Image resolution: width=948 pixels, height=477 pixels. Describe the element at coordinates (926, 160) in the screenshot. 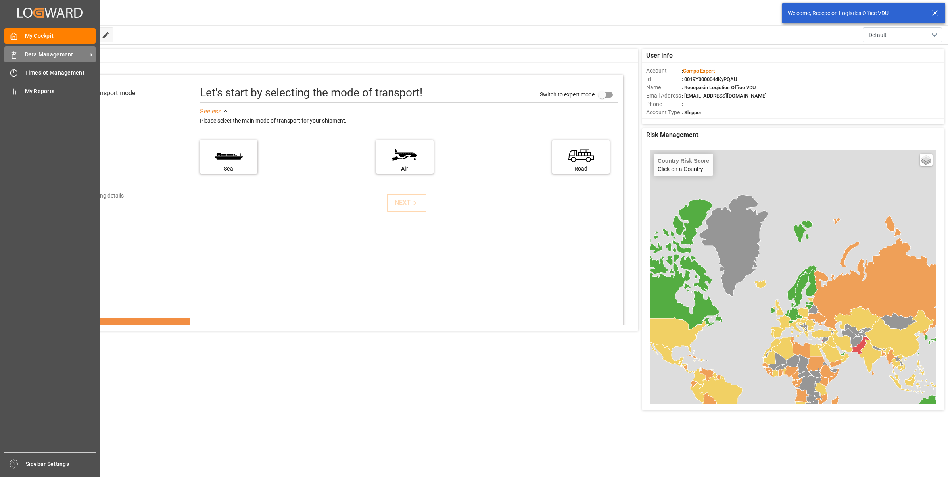

I see `a: Layers` at that location.